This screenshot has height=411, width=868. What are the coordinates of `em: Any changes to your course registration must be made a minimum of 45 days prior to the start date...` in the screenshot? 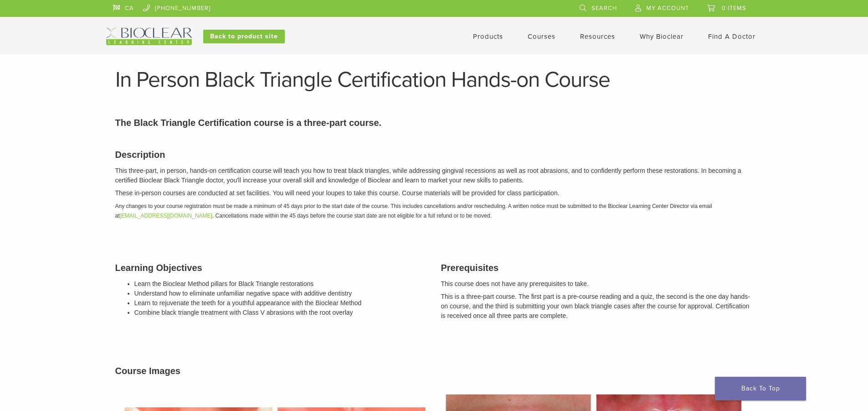 It's located at (414, 211).